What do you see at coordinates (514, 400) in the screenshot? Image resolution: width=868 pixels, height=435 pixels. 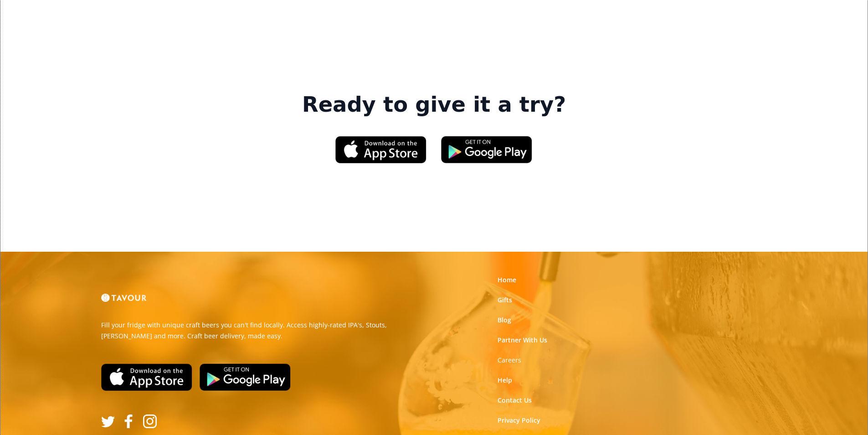 I see `a: Contact Us` at bounding box center [514, 400].